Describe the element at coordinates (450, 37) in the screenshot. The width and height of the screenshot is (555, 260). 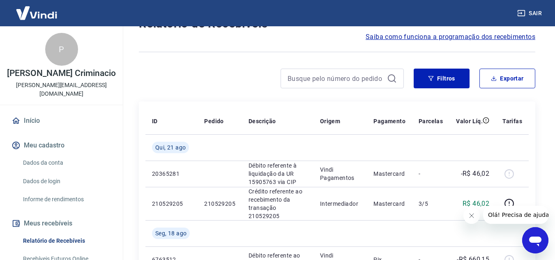
I see `a: Saiba como funciona a programação dos recebimentos` at that location.